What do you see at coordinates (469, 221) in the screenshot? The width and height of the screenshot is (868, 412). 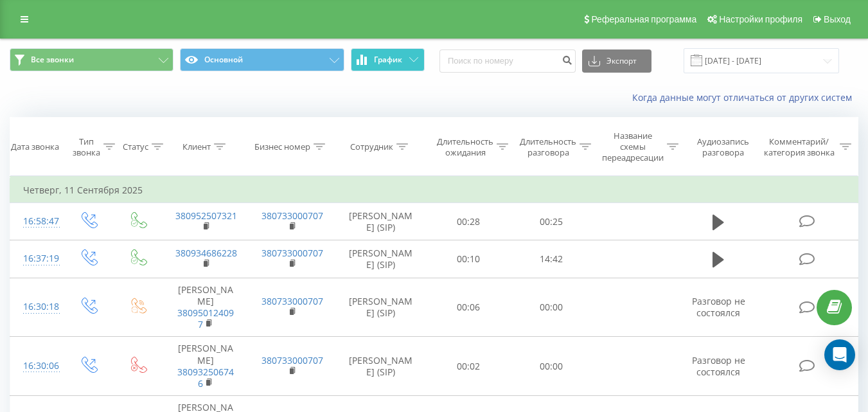 I see `td: 00:28` at bounding box center [469, 221].